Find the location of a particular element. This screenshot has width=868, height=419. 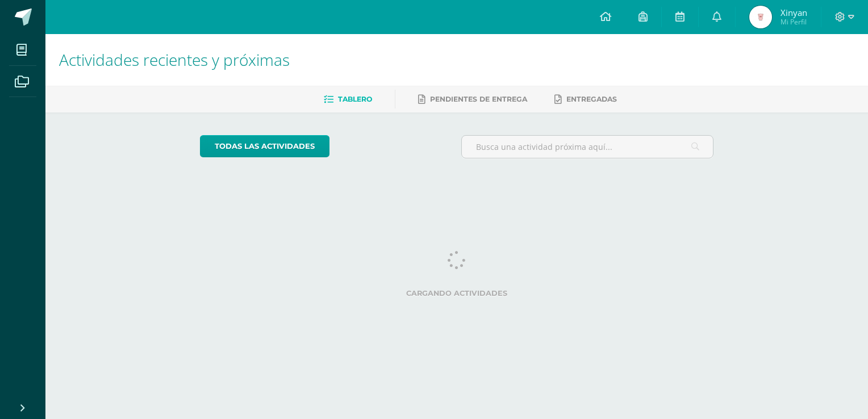

span: Xinyan is located at coordinates (793, 13).